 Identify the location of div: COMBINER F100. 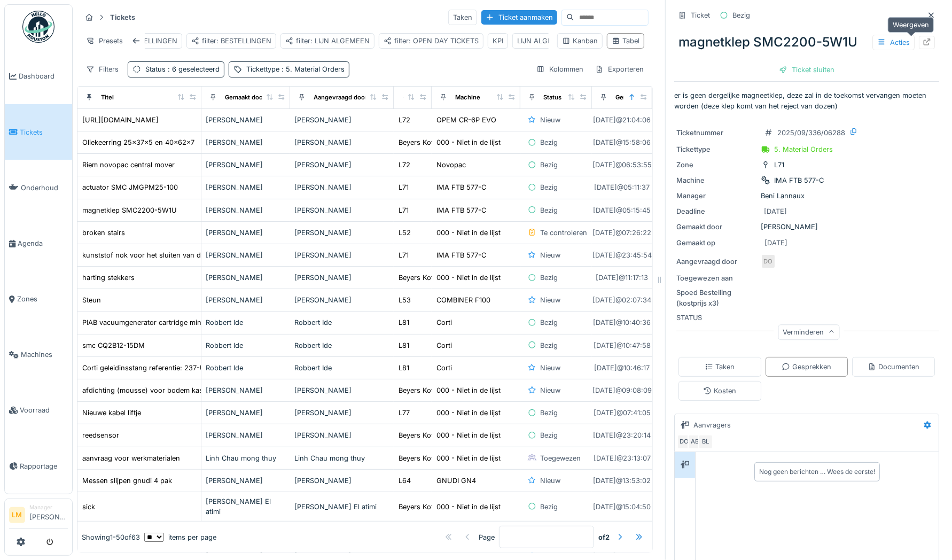
(464, 299).